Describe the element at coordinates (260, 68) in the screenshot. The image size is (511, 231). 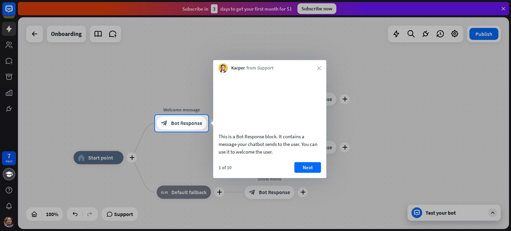
I see `span: from Support` at that location.